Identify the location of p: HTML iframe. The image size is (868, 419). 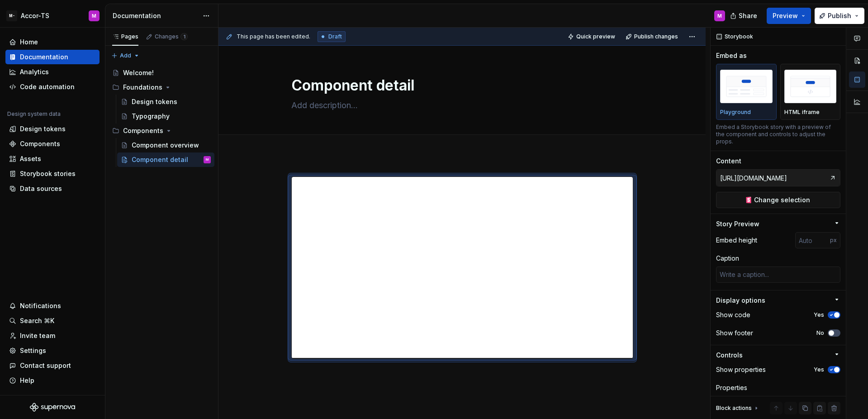
(802, 112).